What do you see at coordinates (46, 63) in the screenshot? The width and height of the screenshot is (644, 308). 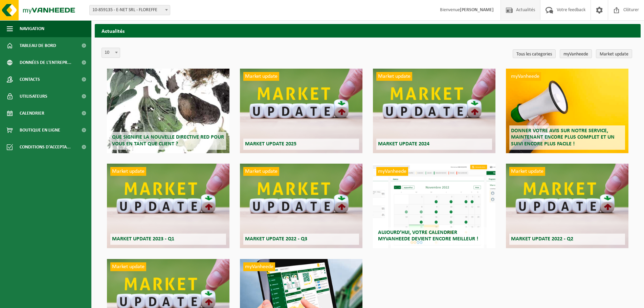 I see `span: Données de l'entrepr...` at bounding box center [46, 63].